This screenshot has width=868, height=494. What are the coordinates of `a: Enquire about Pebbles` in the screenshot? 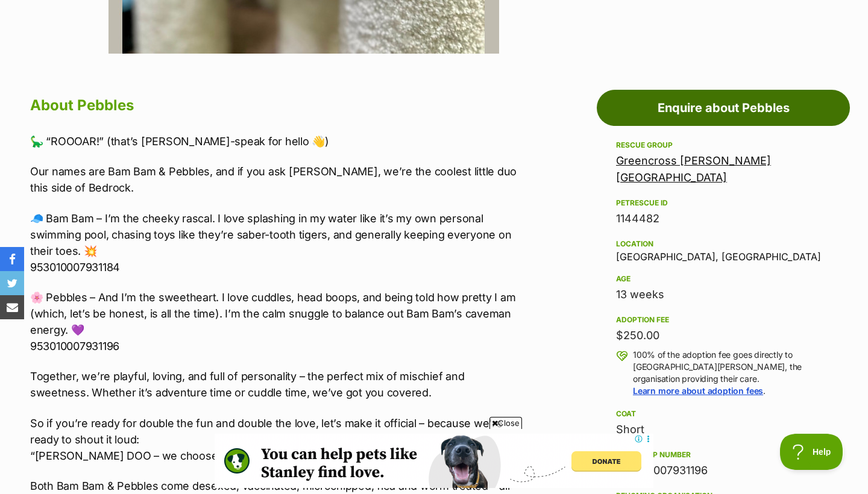 It's located at (723, 108).